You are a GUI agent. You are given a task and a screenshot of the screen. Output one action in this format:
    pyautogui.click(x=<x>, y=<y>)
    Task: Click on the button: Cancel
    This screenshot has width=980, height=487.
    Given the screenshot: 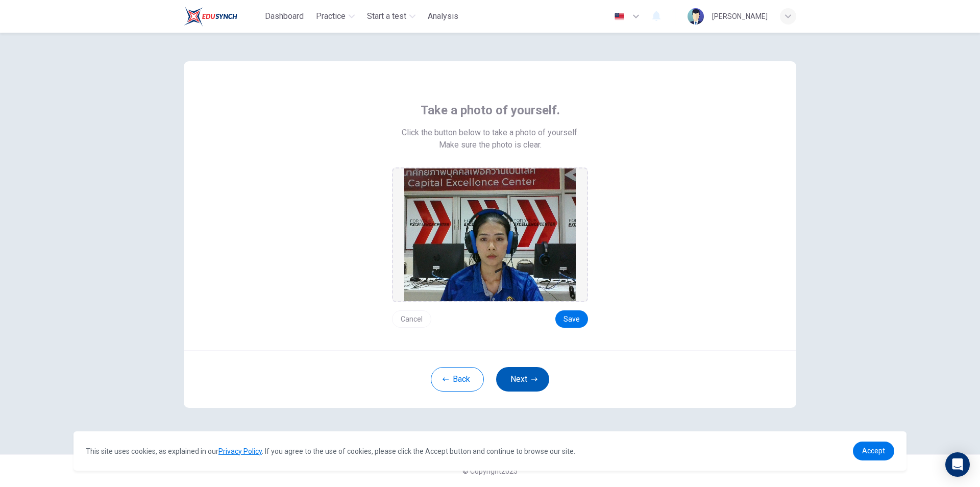 What is the action you would take?
    pyautogui.click(x=411, y=319)
    